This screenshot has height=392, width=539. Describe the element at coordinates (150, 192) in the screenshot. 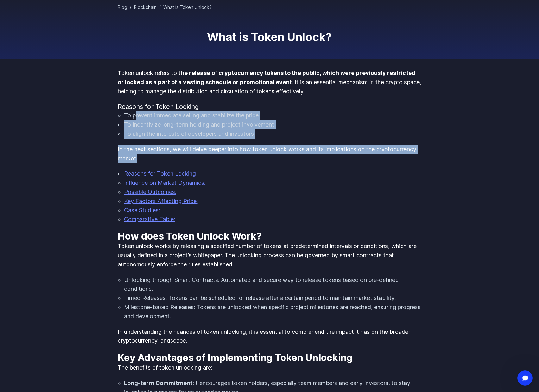

I see `a: Possible Outcomes:` at that location.